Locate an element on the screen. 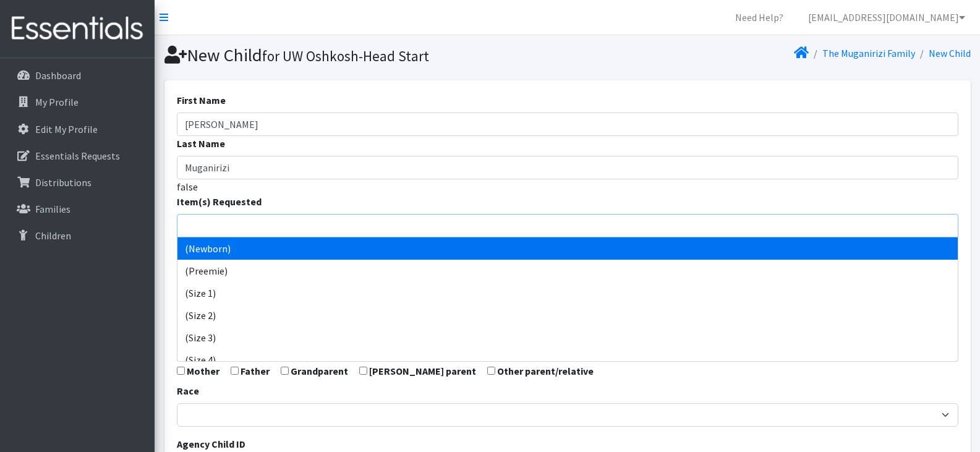 Image resolution: width=980 pixels, height=452 pixels. a: New Child is located at coordinates (950, 53).